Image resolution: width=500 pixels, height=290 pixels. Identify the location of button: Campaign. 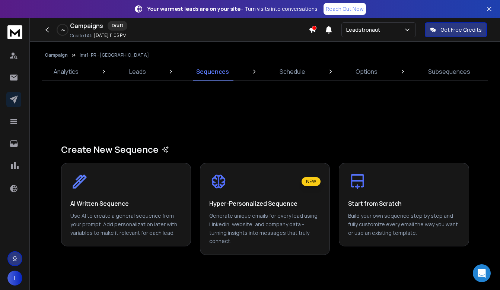
(56, 55).